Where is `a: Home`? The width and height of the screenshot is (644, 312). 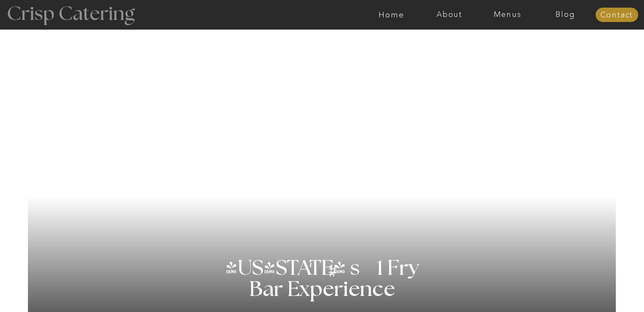
a: Home is located at coordinates (391, 15).